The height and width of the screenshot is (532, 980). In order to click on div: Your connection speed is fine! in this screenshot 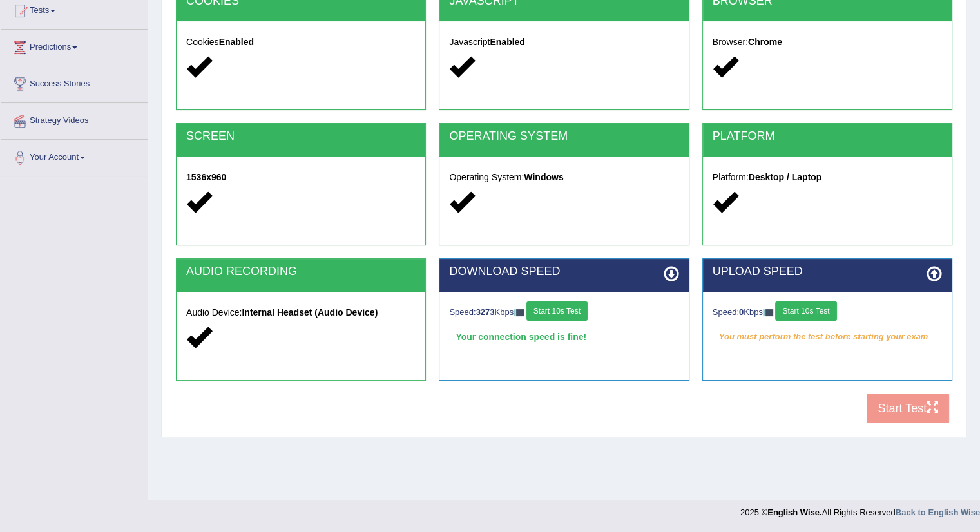, I will do `click(564, 337)`.